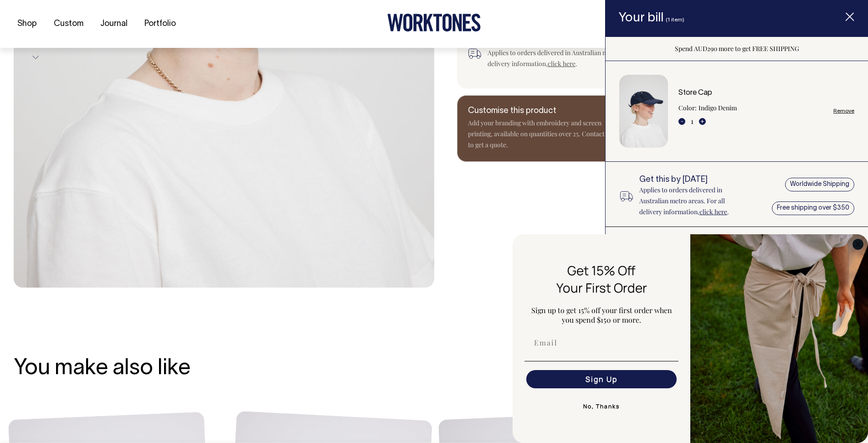 The height and width of the screenshot is (443, 868). Describe the element at coordinates (779, 338) in the screenshot. I see `img: 5e34ad8f-4f05-4173-92a8-ea475ee49ac9.jpeg` at that location.